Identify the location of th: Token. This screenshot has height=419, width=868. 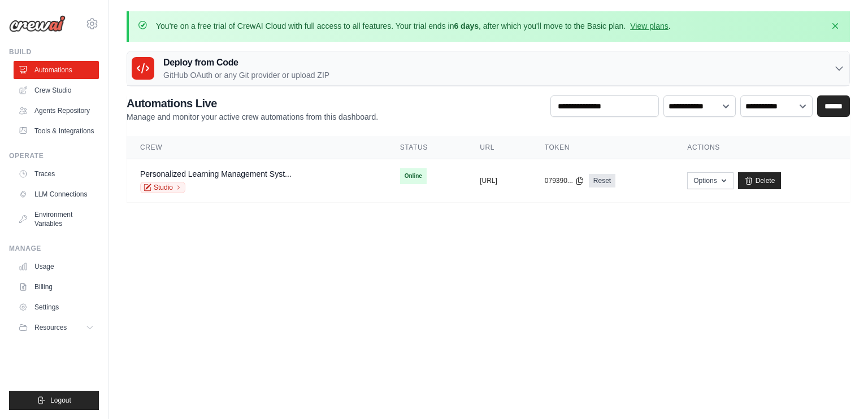
(602, 148).